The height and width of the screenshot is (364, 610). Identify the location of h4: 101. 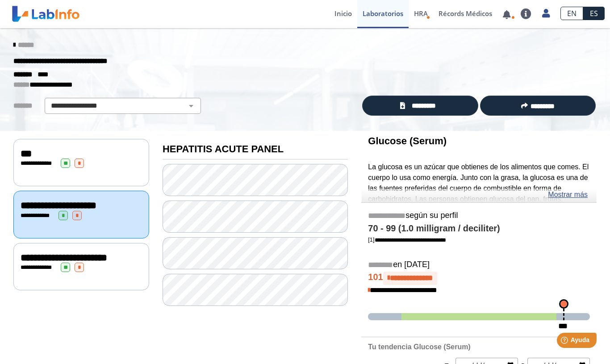
(479, 278).